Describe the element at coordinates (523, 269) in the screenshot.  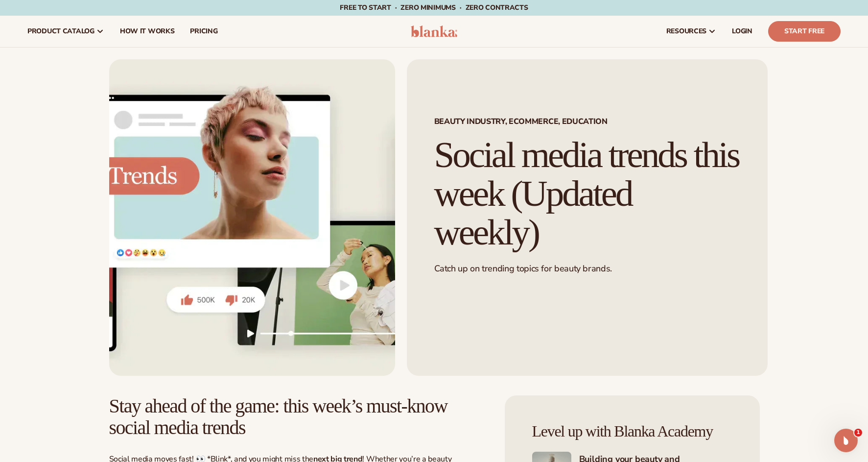
I see `span: Catch up on trending topics for beauty brands.` at that location.